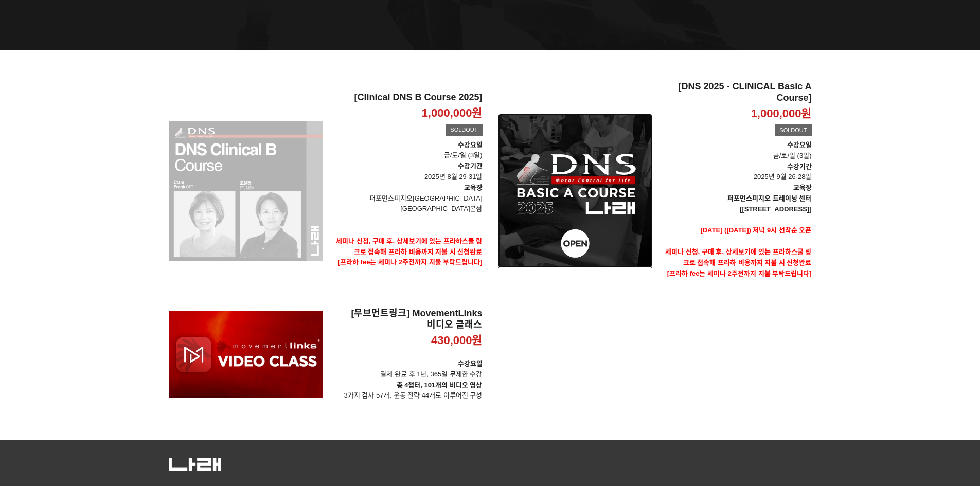 The image size is (980, 486). What do you see at coordinates (195, 465) in the screenshot?
I see `img: 5c63318082161.png` at bounding box center [195, 465].